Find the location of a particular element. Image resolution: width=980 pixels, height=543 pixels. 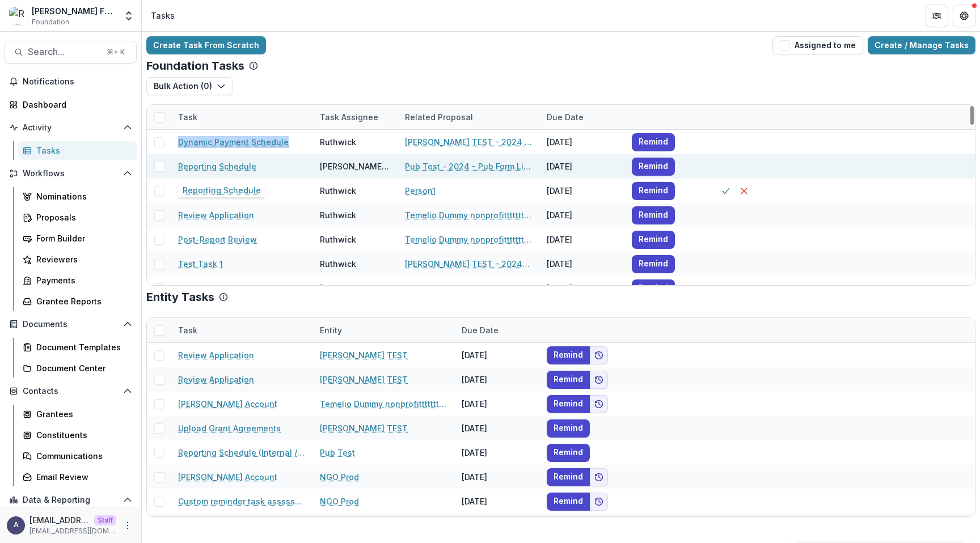

a: Reviewers is located at coordinates (78, 259).